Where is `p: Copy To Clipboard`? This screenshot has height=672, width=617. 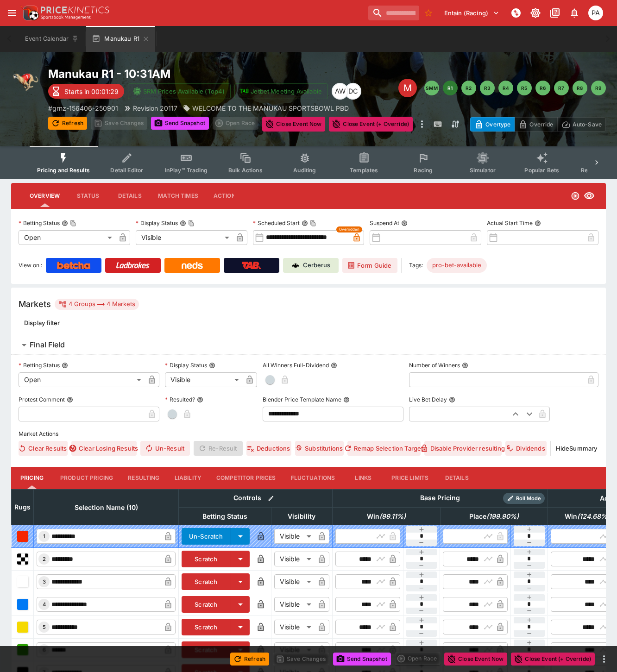
p: Copy To Clipboard is located at coordinates (83, 108).